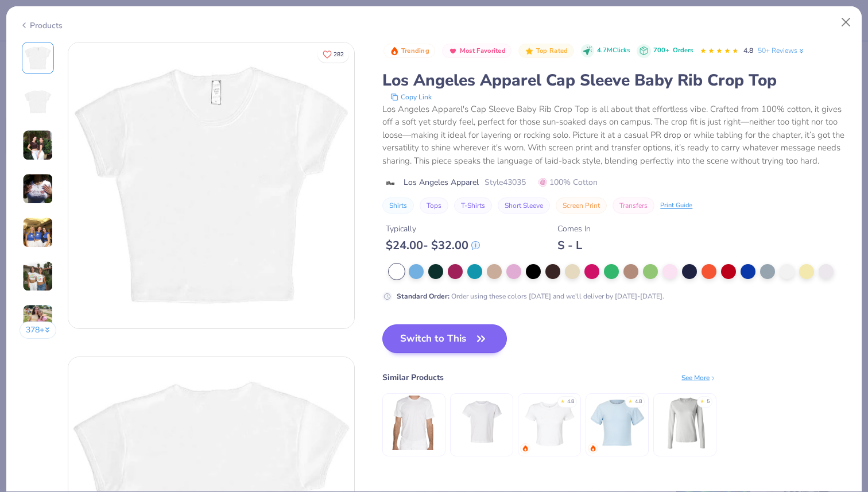 The height and width of the screenshot is (492, 868). Describe the element at coordinates (748, 50) in the screenshot. I see `span: 4.8` at that location.